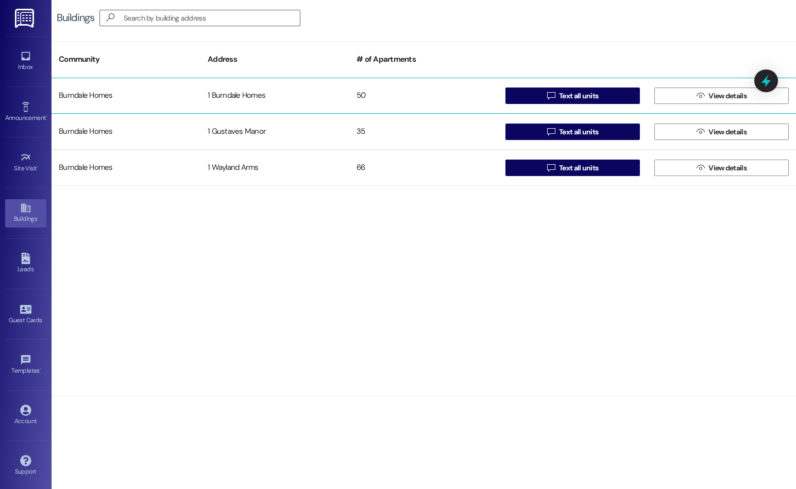  I want to click on a: Inbox, so click(26, 61).